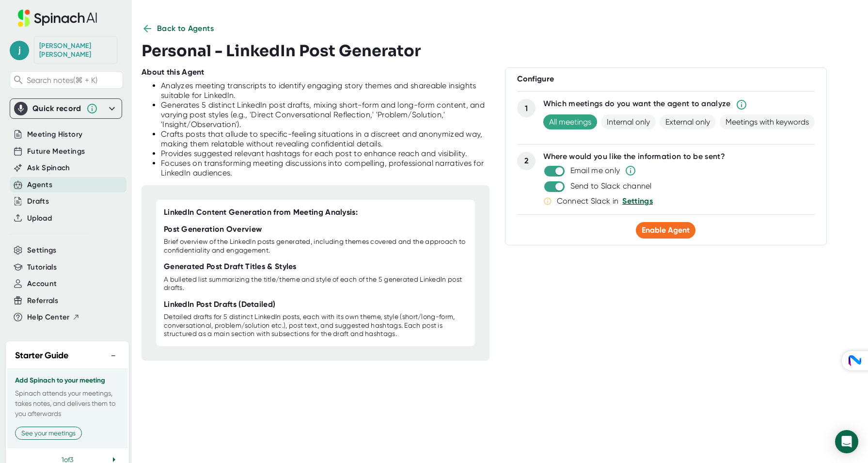 This screenshot has height=463, width=868. Describe the element at coordinates (570, 122) in the screenshot. I see `span: All meetings` at that location.